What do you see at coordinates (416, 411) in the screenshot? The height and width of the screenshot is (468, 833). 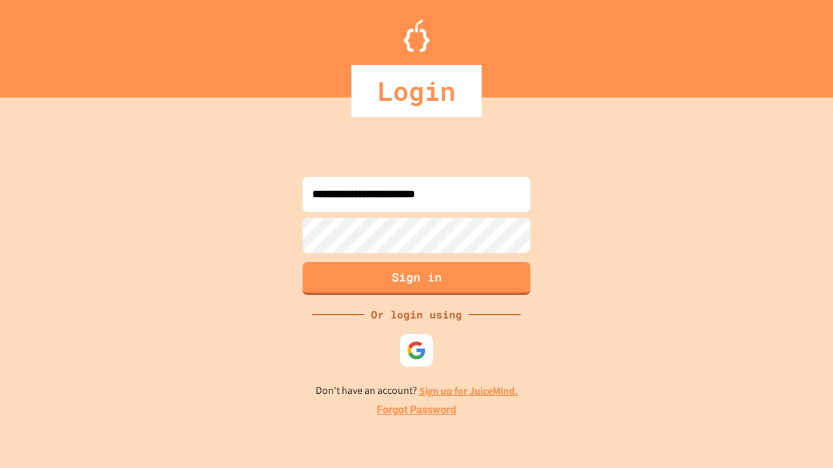 I see `a: Forgot Password` at bounding box center [416, 411].